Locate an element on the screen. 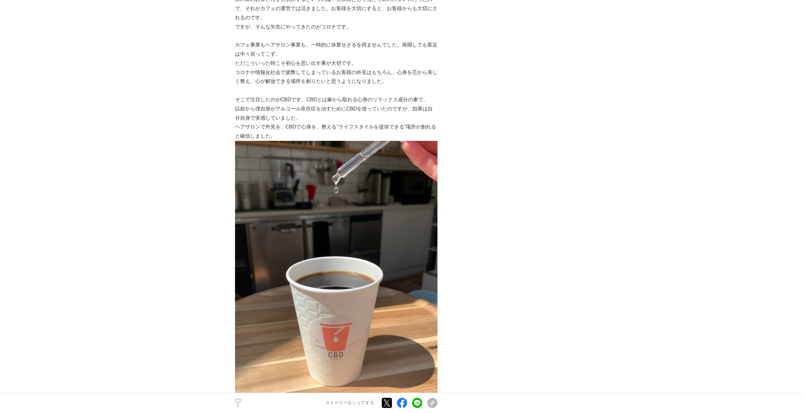 The height and width of the screenshot is (413, 805). p: そこで注目したのがCBDです。CBDとは麻から取れる心身のリラックス成分の事で、 is located at coordinates (336, 100).